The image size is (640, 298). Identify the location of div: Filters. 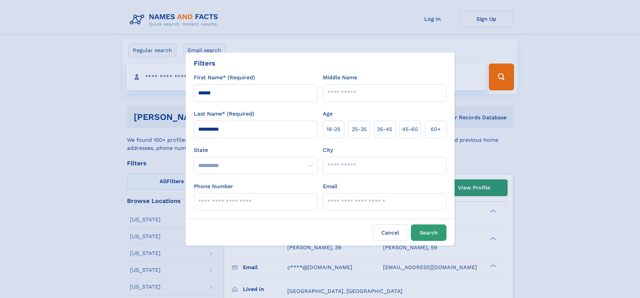
(204, 63).